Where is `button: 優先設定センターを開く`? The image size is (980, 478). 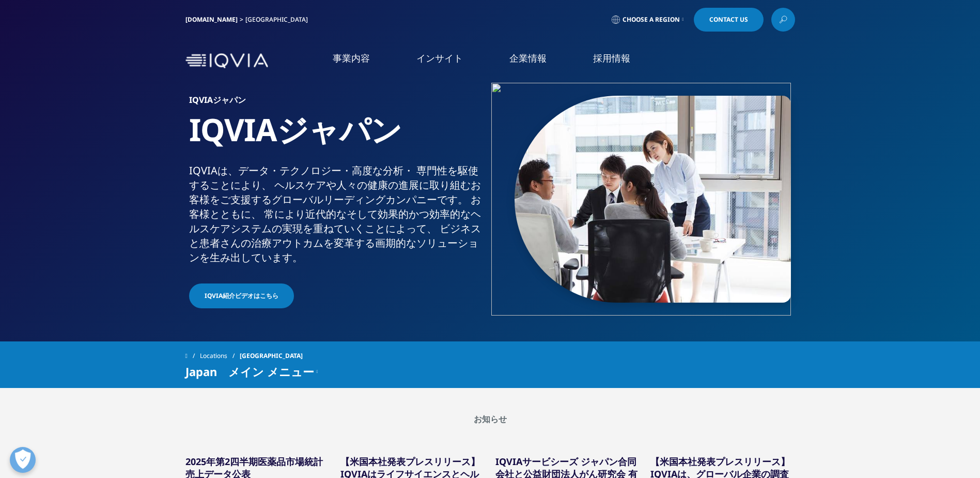 button: 優先設定センターを開く is located at coordinates (22, 460).